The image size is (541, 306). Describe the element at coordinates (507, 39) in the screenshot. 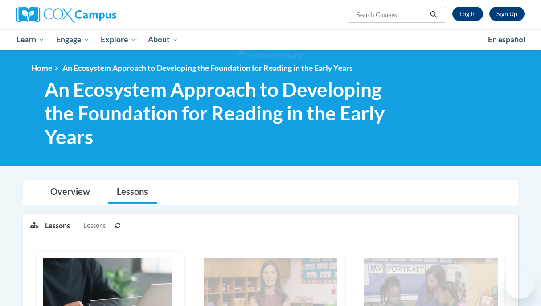

I see `span: En español` at that location.